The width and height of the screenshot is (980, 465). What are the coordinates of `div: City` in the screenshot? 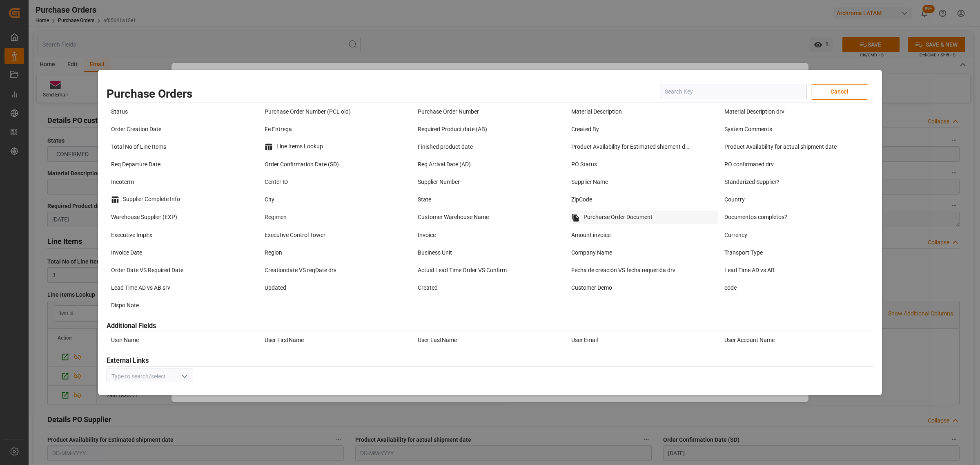 It's located at (324, 199).